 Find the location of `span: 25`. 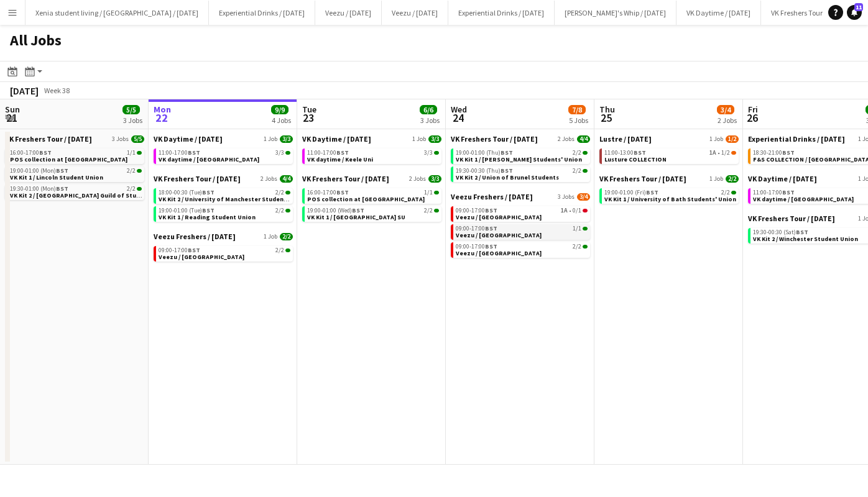

span: 25 is located at coordinates (606, 118).